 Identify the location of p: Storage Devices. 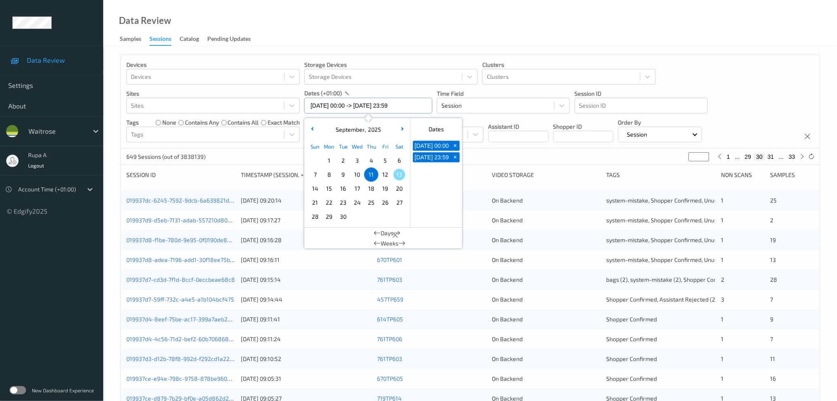
(391, 65).